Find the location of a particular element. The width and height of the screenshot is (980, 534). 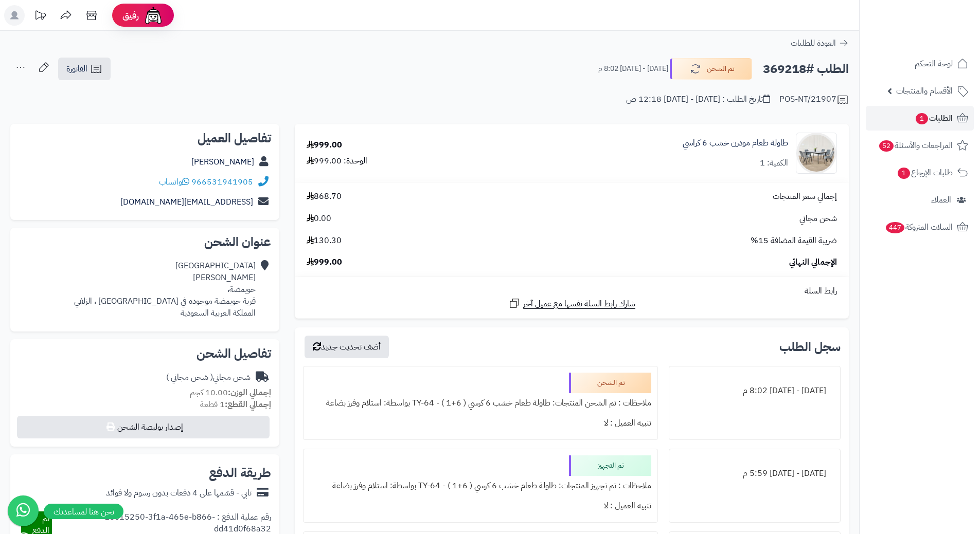

a: لوحة التحكم is located at coordinates (919, 64).